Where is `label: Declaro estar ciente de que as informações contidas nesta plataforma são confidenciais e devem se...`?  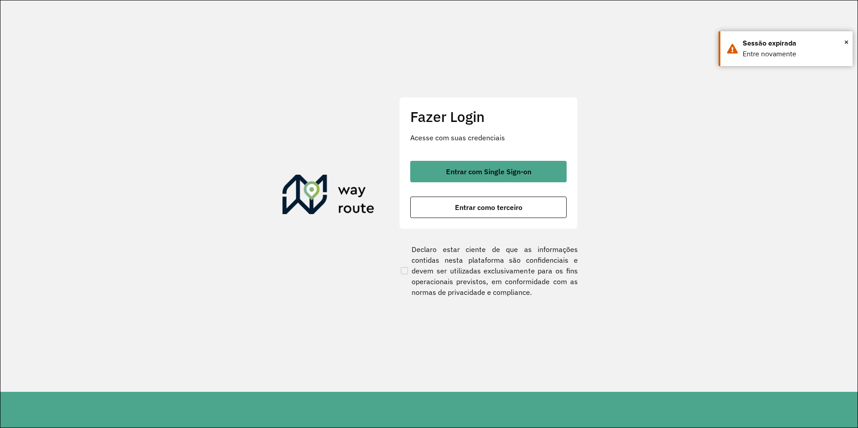
label: Declaro estar ciente de que as informações contidas nesta plataforma são confidenciais e devem se... is located at coordinates (489, 271).